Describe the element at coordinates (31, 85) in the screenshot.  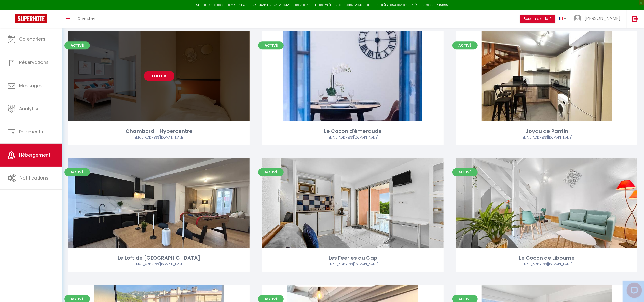
I see `span: Messages` at that location.